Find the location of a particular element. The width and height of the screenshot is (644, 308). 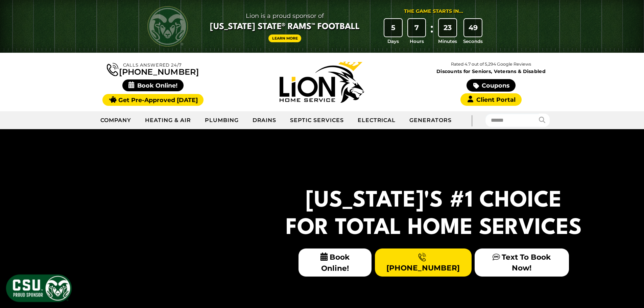

img: Lion Home Service is located at coordinates (322, 82).